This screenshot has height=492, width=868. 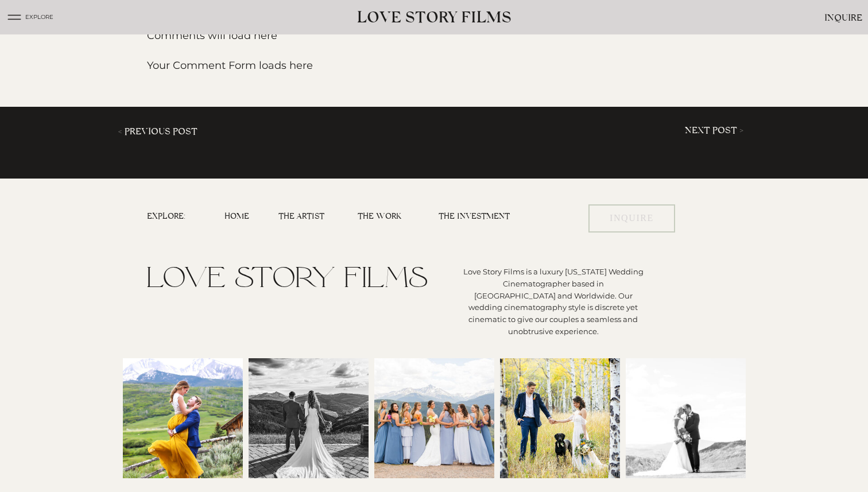 What do you see at coordinates (226, 19) in the screenshot?
I see `nav: Be the first to comment` at bounding box center [226, 19].